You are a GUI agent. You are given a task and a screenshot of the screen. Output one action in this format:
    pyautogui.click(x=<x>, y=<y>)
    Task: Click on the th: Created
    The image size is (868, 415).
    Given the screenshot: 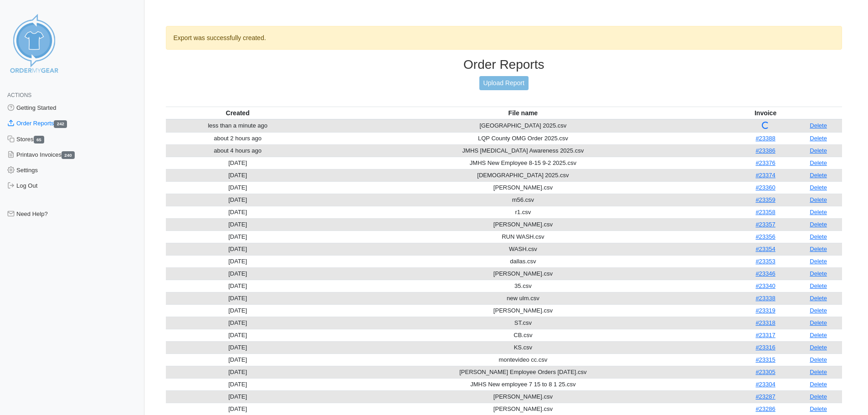 What is the action you would take?
    pyautogui.click(x=238, y=113)
    